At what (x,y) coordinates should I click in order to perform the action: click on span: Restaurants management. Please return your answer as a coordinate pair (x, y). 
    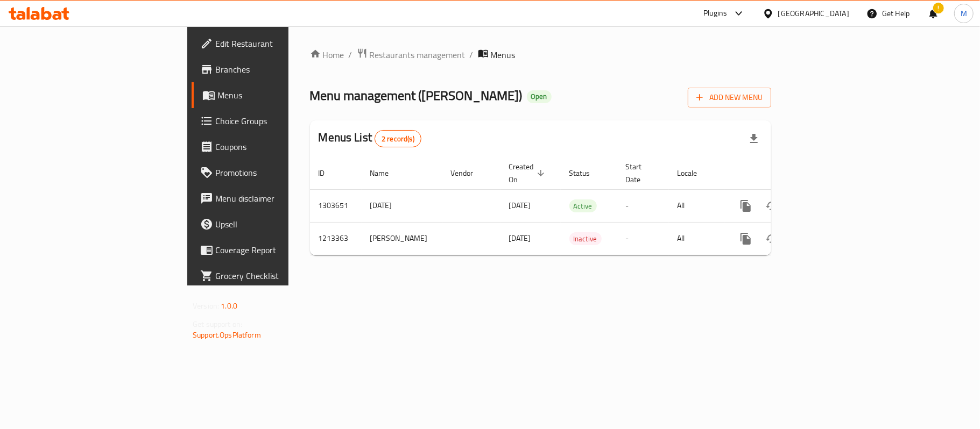
    Looking at the image, I should click on (417, 55).